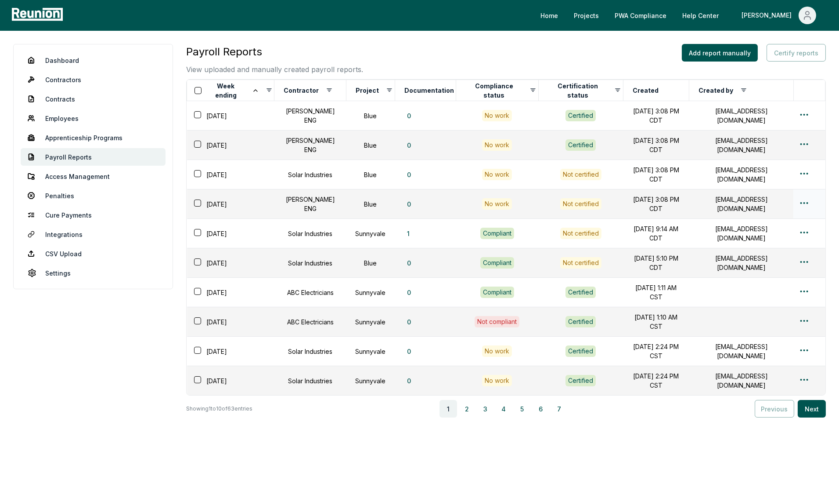 Image resolution: width=839 pixels, height=498 pixels. Describe the element at coordinates (485, 408) in the screenshot. I see `button: 3` at that location.